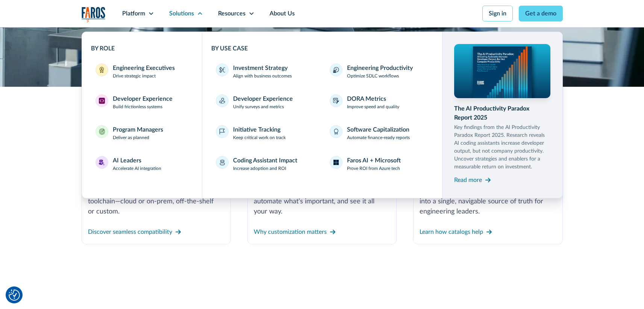 This screenshot has width=644, height=309. I want to click on img: Program Managers, so click(102, 132).